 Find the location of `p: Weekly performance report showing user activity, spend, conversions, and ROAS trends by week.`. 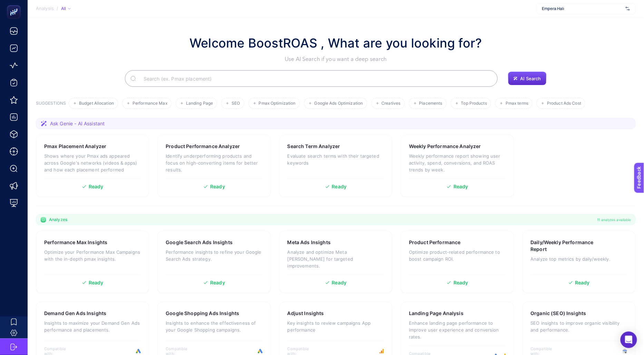

p: Weekly performance report showing user activity, spend, conversions, and ROAS trends by week. is located at coordinates (457, 163).